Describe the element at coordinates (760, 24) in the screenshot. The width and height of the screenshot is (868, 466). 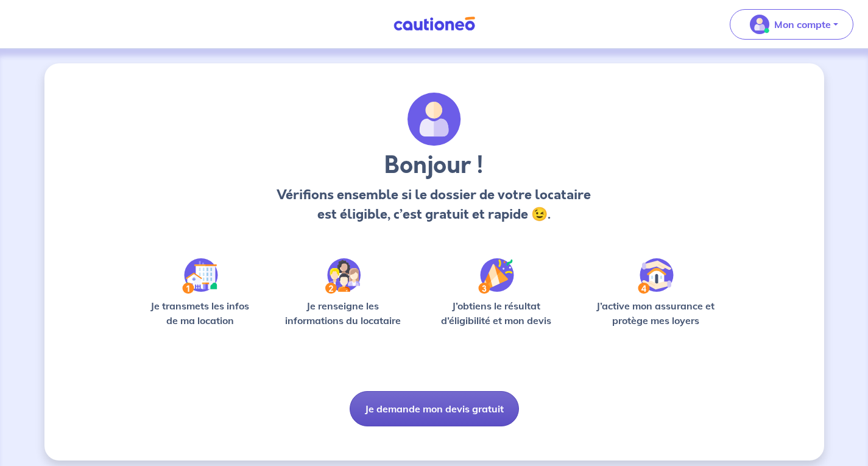
I see `img: illu_account_valid_menu.svg` at that location.